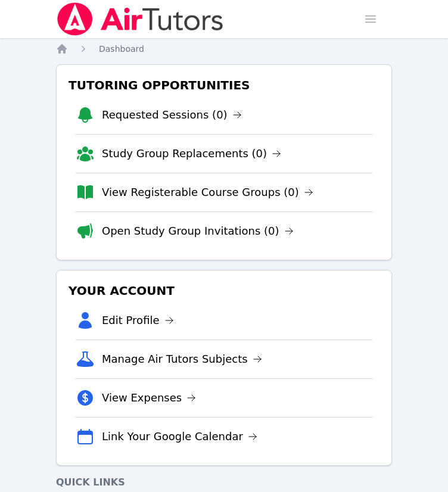  What do you see at coordinates (207, 192) in the screenshot?
I see `a: View Registerable Course Groups (0)` at bounding box center [207, 192].